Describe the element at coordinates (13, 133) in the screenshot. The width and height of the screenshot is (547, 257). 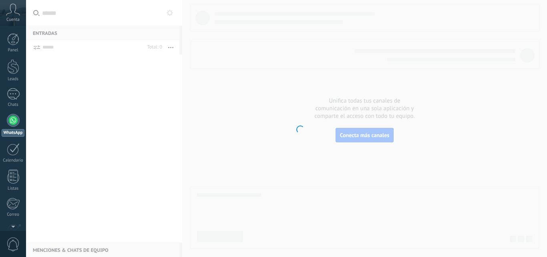
I see `div: WhatsApp` at that location.